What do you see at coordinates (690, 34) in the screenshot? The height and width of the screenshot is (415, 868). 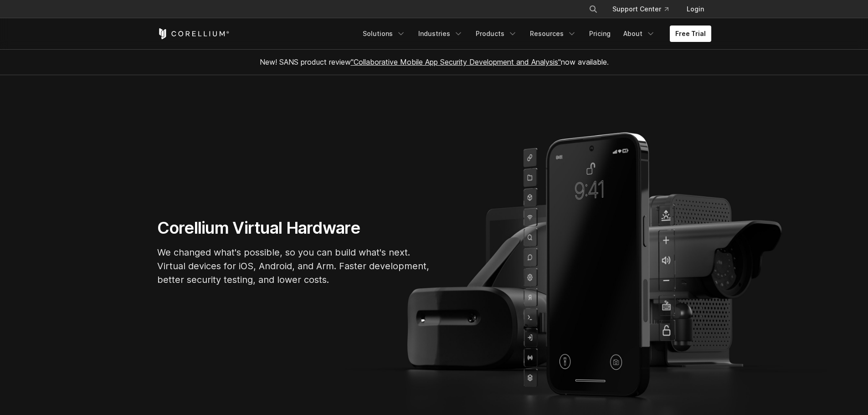 I see `a: Free Trial` at bounding box center [690, 34].